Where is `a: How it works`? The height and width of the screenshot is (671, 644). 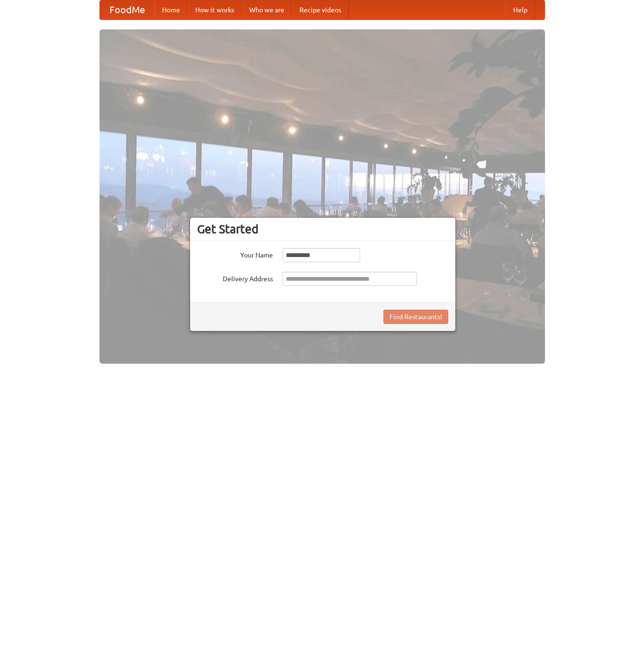
a: How it works is located at coordinates (214, 10).